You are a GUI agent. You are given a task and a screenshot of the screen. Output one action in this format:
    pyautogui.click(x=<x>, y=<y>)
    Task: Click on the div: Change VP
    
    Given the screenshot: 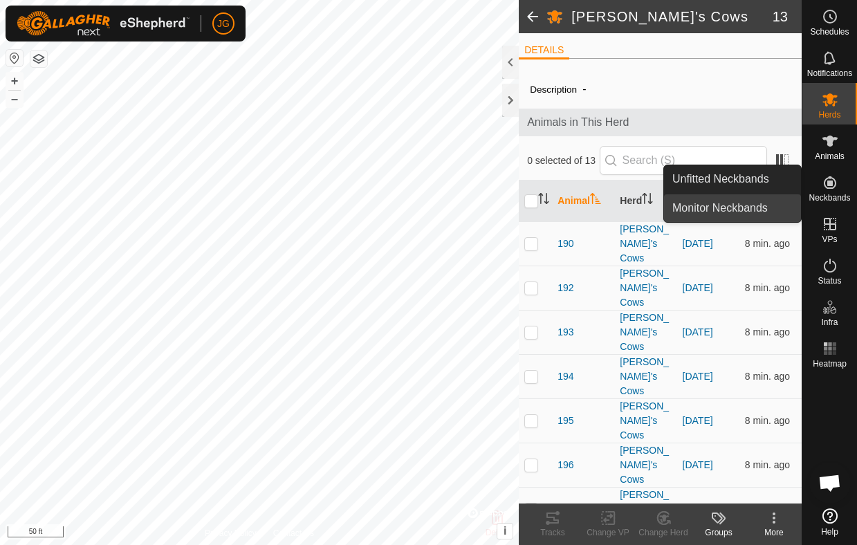 What is the action you would take?
    pyautogui.click(x=608, y=532)
    